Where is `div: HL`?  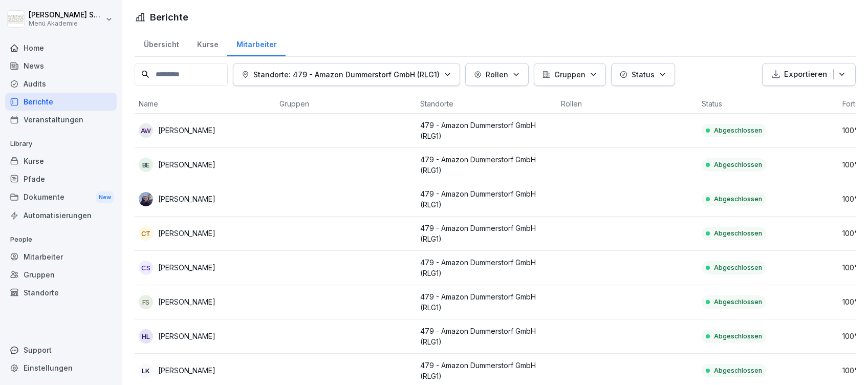 div: HL is located at coordinates (146, 337).